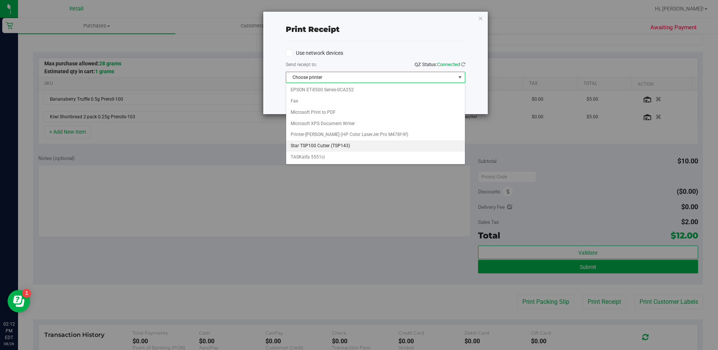  Describe the element at coordinates (440, 64) in the screenshot. I see `span: QZ Status:` at that location.